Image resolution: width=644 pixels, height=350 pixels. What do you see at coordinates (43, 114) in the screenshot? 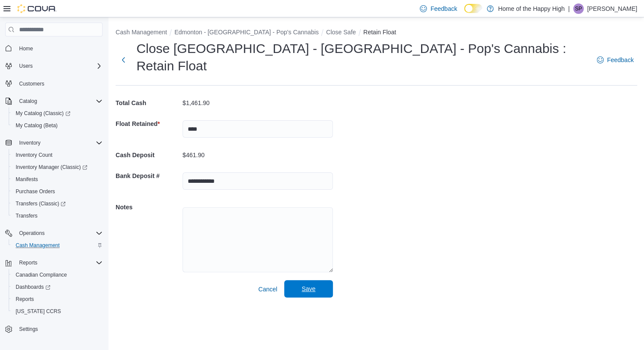
I see `span: My Catalog (Classic)` at bounding box center [43, 114].